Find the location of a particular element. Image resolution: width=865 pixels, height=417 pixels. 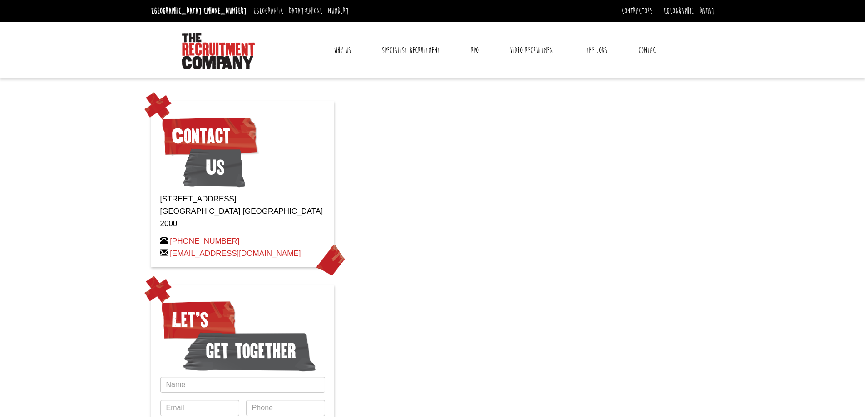

span: get together is located at coordinates (249, 351).